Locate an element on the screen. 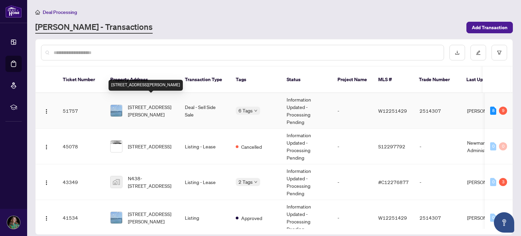  td: Deal - Sell Side Sale is located at coordinates (205, 111).